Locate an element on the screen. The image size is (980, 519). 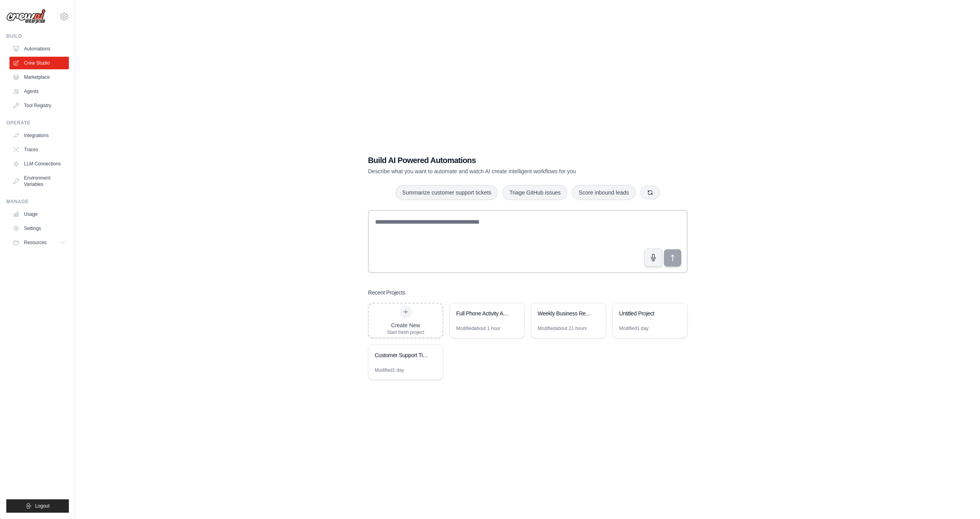
a: Marketplace is located at coordinates (39, 77).